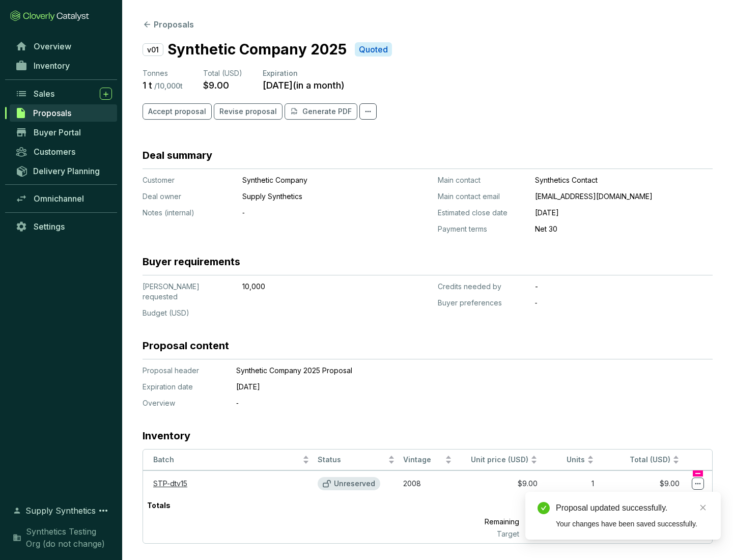 This screenshot has height=560, width=733. I want to click on td: 1, so click(570, 483).